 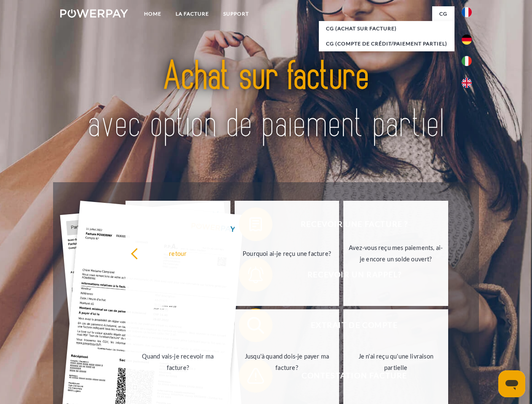 What do you see at coordinates (236, 14) in the screenshot?
I see `a: Support` at bounding box center [236, 14].